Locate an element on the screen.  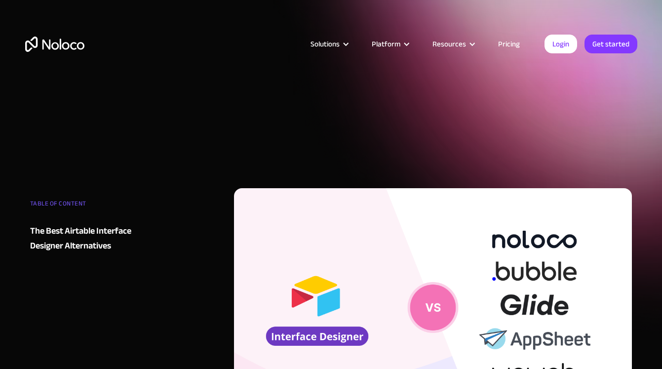
a: The Best Airtable Interface Designer Alternatives is located at coordinates (90, 238).